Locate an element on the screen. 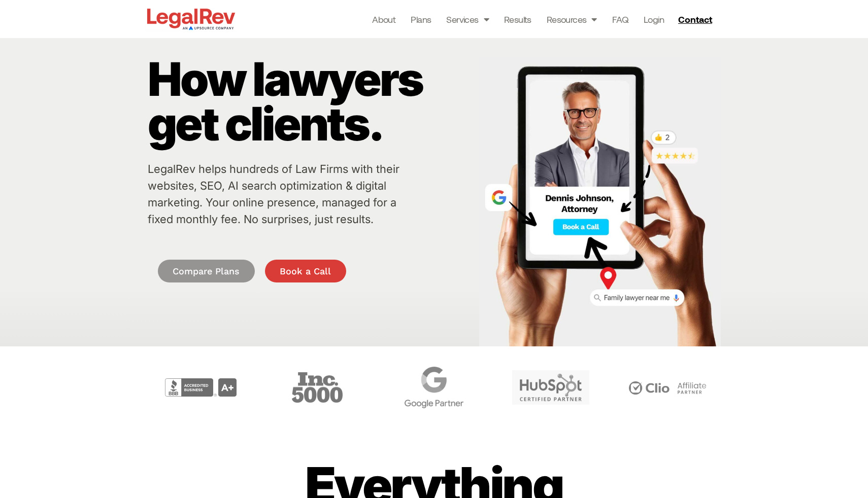 The image size is (868, 498). div: Carousel is located at coordinates (434, 388).